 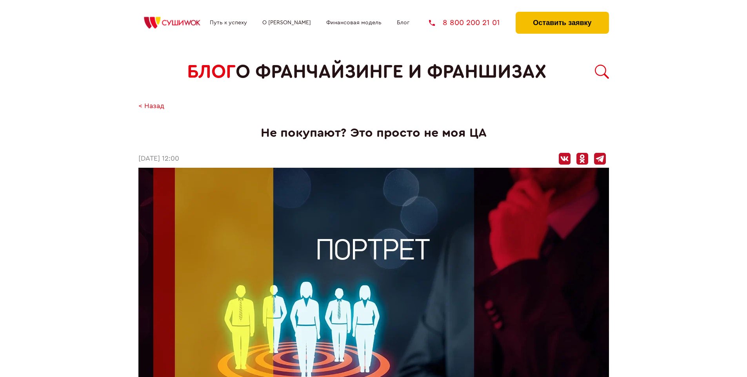 I want to click on span: о франчайзинге и франшизах, so click(x=391, y=72).